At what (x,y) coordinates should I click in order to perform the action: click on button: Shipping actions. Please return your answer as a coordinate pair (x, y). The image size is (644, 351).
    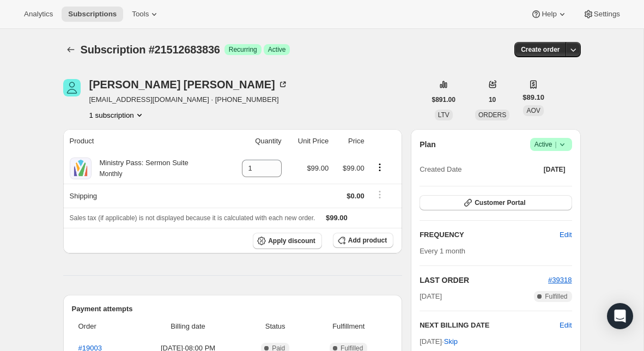
    Looking at the image, I should click on (379, 195).